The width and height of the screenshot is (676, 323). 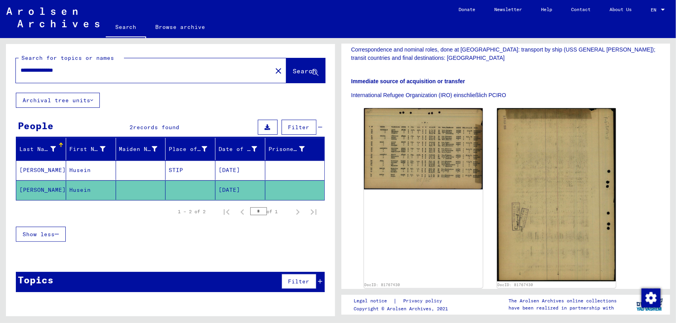 I want to click on img: yv_logo.png, so click(x=650, y=304).